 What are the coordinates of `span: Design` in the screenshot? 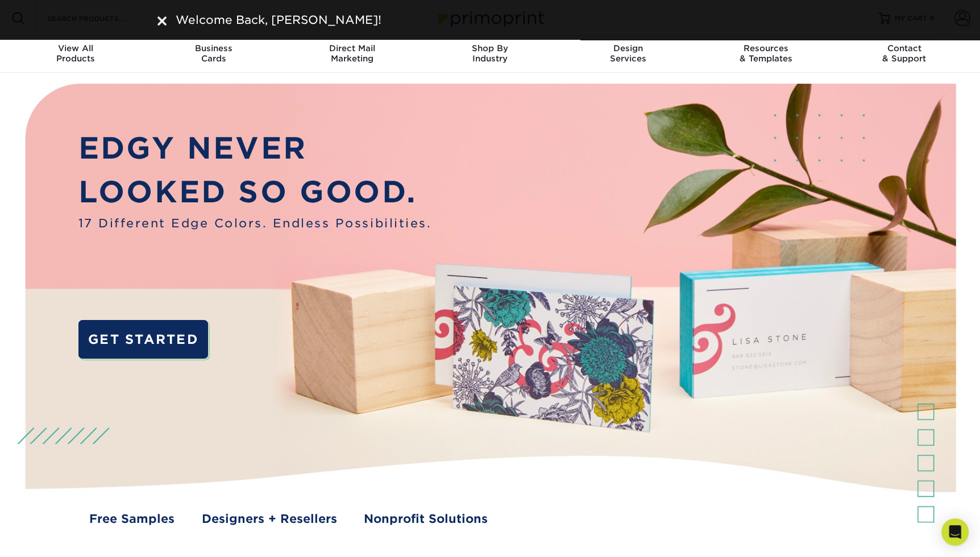 It's located at (627, 48).